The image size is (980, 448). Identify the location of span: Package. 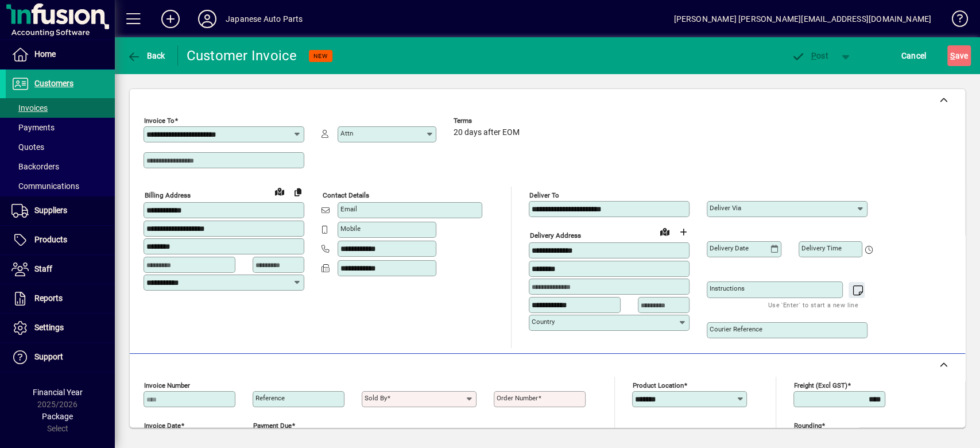
(57, 416).